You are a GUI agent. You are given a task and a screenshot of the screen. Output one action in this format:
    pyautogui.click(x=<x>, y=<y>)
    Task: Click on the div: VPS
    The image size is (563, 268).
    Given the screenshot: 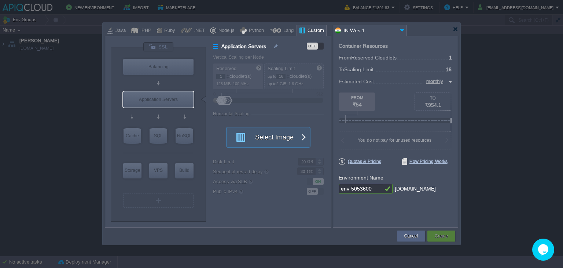 What is the action you would take?
    pyautogui.click(x=158, y=170)
    